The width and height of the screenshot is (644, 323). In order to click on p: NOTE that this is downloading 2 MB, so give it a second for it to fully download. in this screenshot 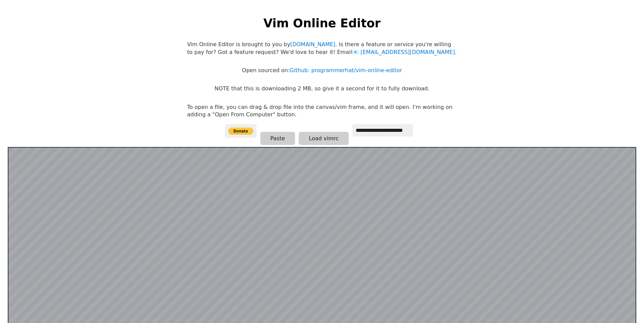, I will do `click(322, 88)`.